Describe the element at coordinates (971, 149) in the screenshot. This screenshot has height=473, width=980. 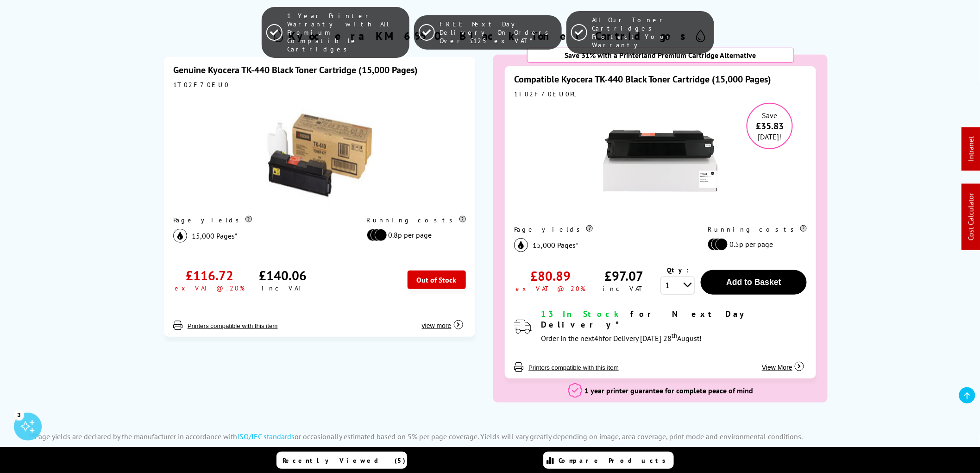
I see `a: Intranet` at that location.